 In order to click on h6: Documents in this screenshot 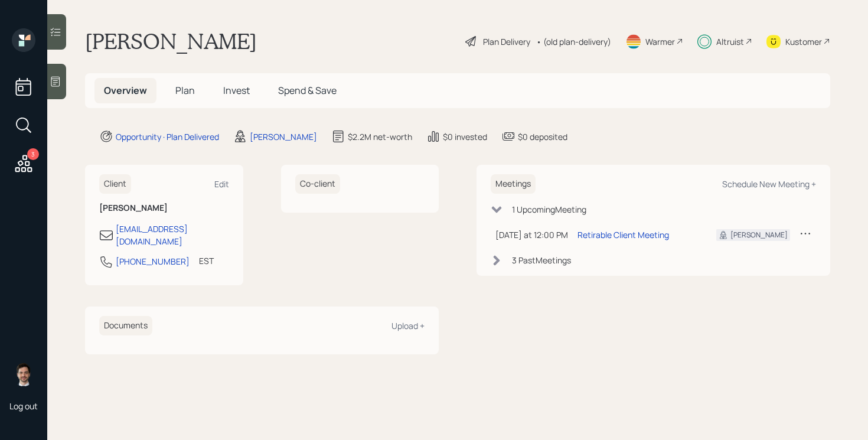, I will do `click(126, 326)`.